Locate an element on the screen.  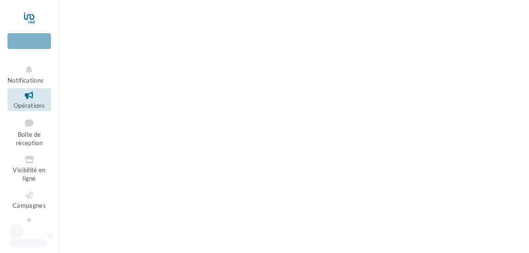
span: Opérations is located at coordinates (29, 106).